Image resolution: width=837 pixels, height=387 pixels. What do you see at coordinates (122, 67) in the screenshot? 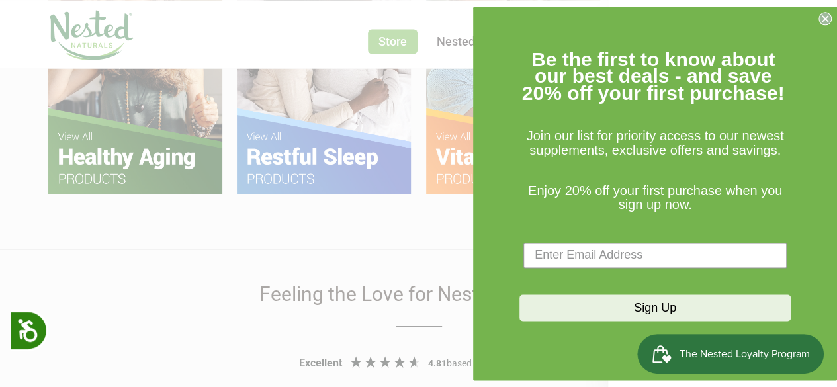
I see `div: Hello!` at bounding box center [122, 67].